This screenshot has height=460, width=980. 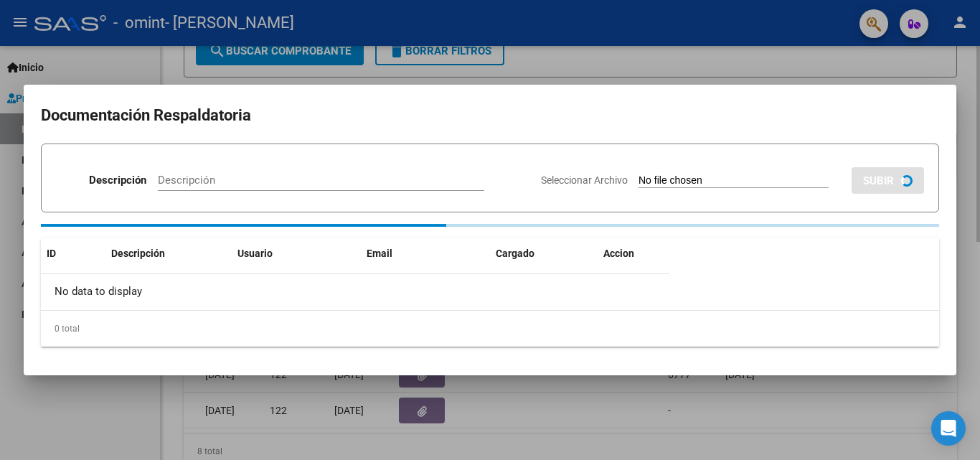 I want to click on datatable-header-cell: Accion, so click(x=633, y=254).